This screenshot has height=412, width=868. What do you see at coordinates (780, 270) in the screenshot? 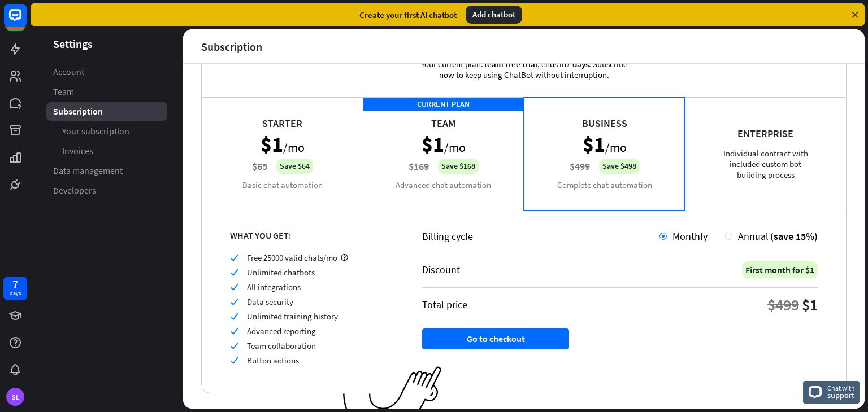
I see `div: First month for $1` at bounding box center [780, 270].